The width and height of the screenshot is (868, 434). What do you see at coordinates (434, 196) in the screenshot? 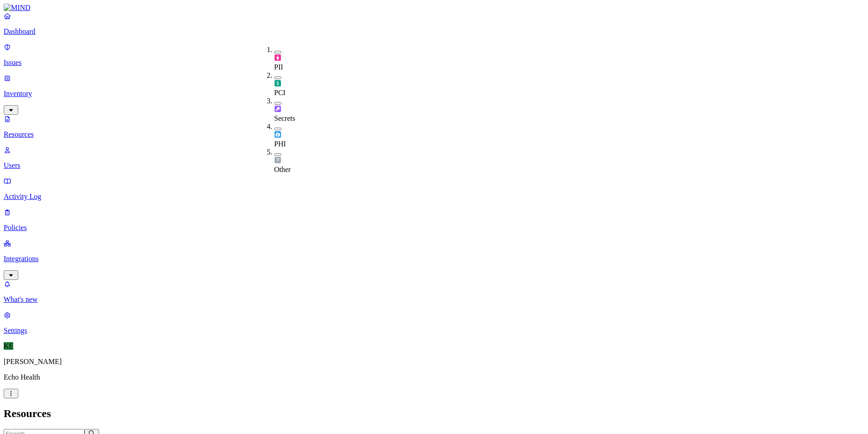
I see `p: Activity Log` at bounding box center [434, 196].